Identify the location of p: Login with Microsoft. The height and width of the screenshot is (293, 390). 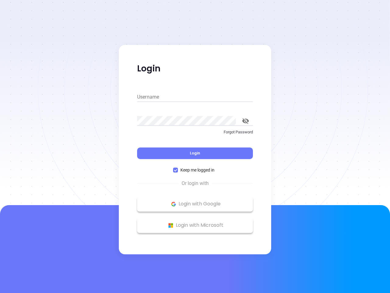
(195, 225).